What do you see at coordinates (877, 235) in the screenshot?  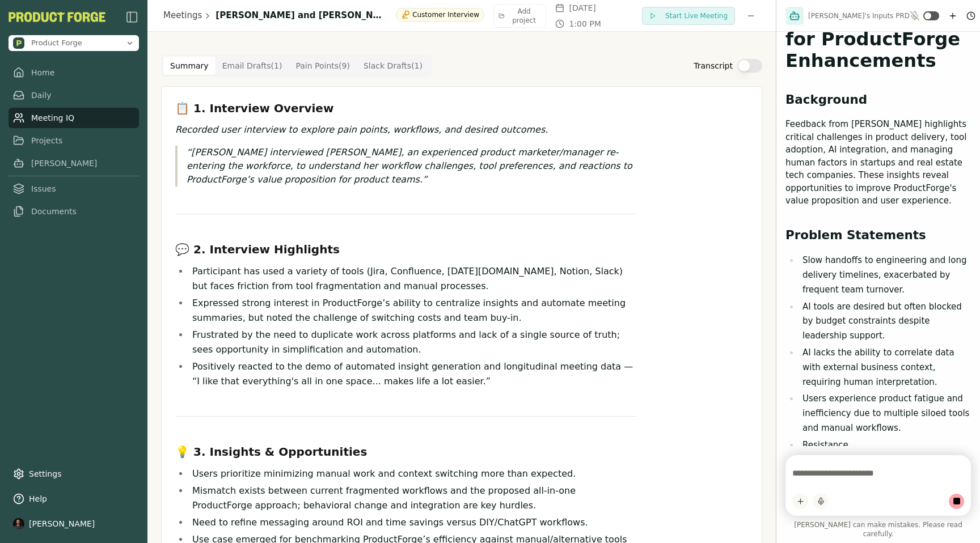 I see `h2: Problem Statements` at bounding box center [877, 235].